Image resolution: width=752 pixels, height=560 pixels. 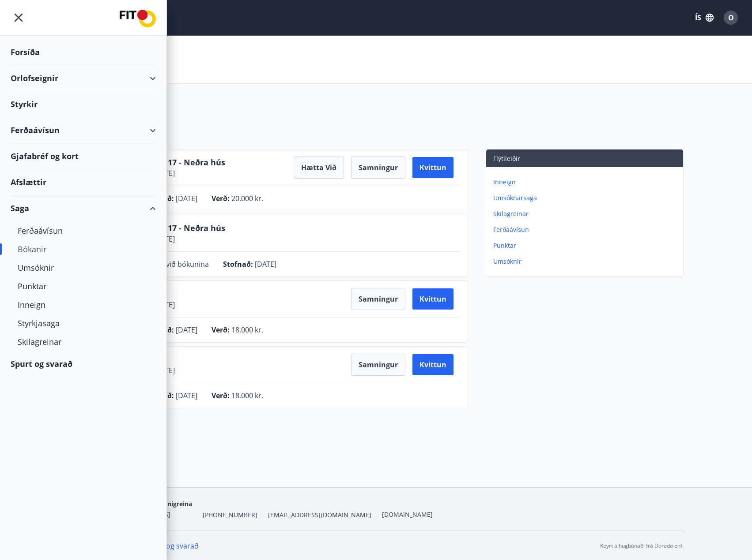 What do you see at coordinates (83, 156) in the screenshot?
I see `div: Gjafabréf og kort` at bounding box center [83, 156].